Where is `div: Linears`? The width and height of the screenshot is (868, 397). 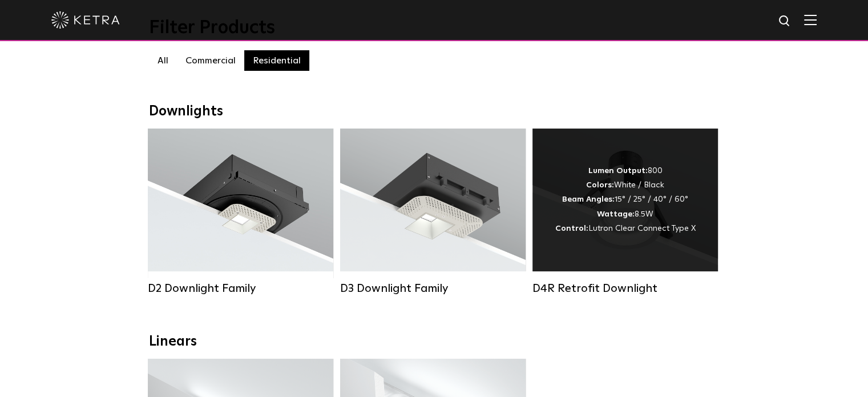
div: Linears is located at coordinates (434, 341).